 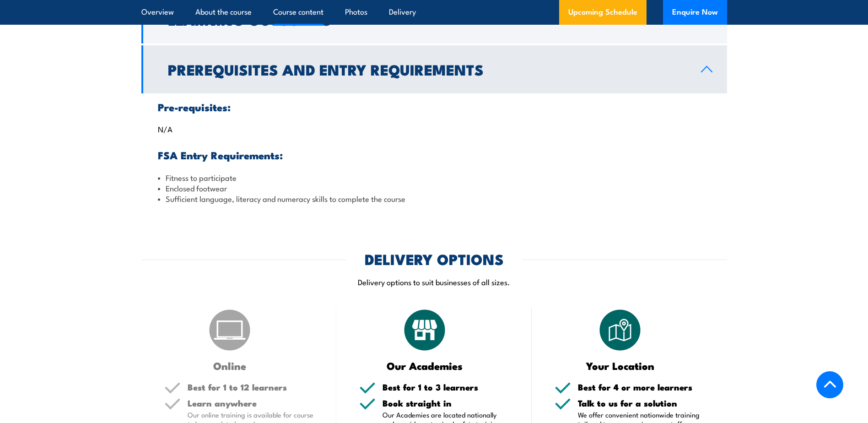 I want to click on h5: Book straight in, so click(x=445, y=403).